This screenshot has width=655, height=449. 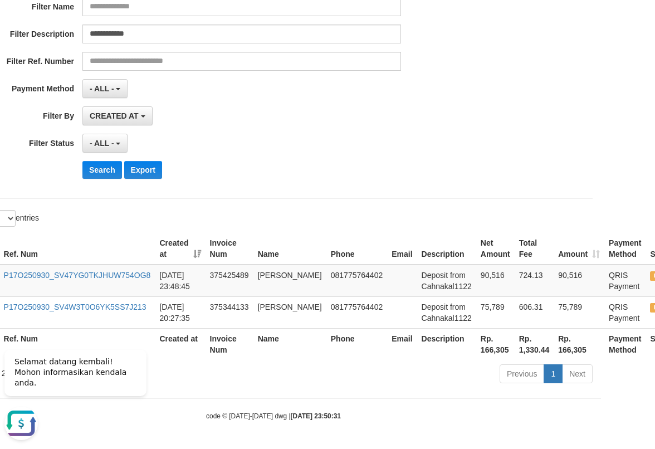 I want to click on th: Created at: activate to sort column ascending, so click(x=180, y=248).